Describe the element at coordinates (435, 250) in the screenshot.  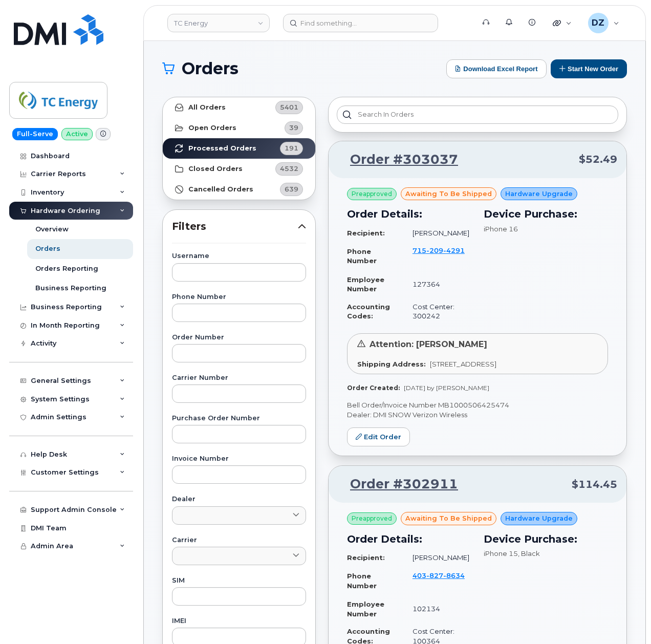
I see `span: 209` at that location.